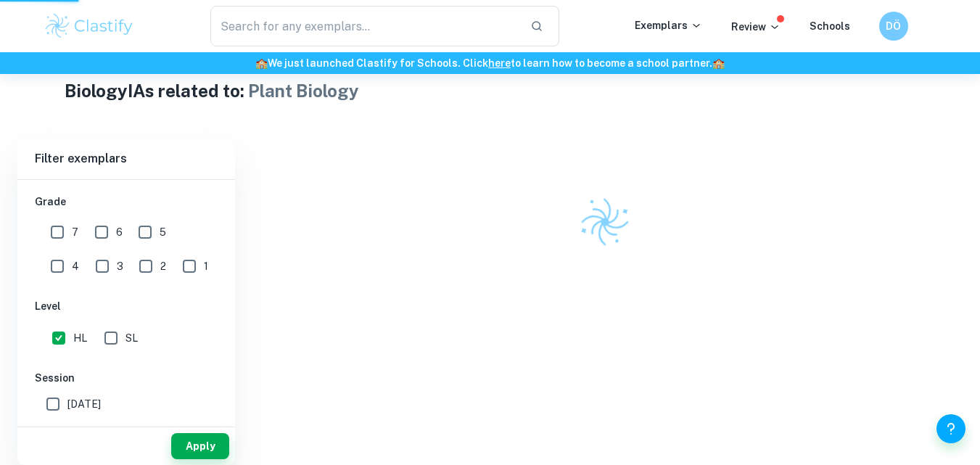  I want to click on a: here, so click(499, 63).